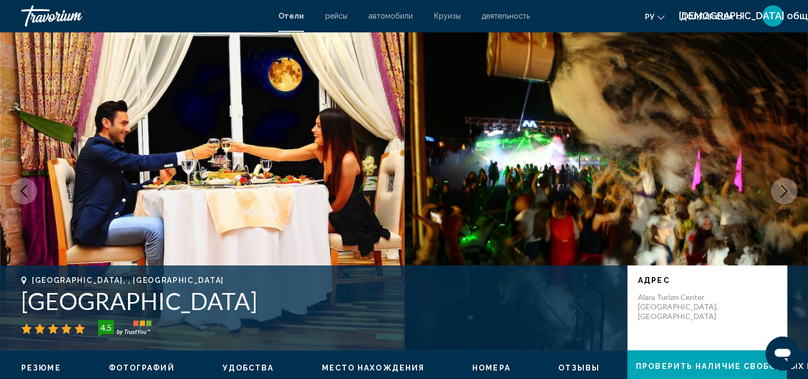 The image size is (808, 379). Describe the element at coordinates (506, 16) in the screenshot. I see `font: деятельность` at that location.